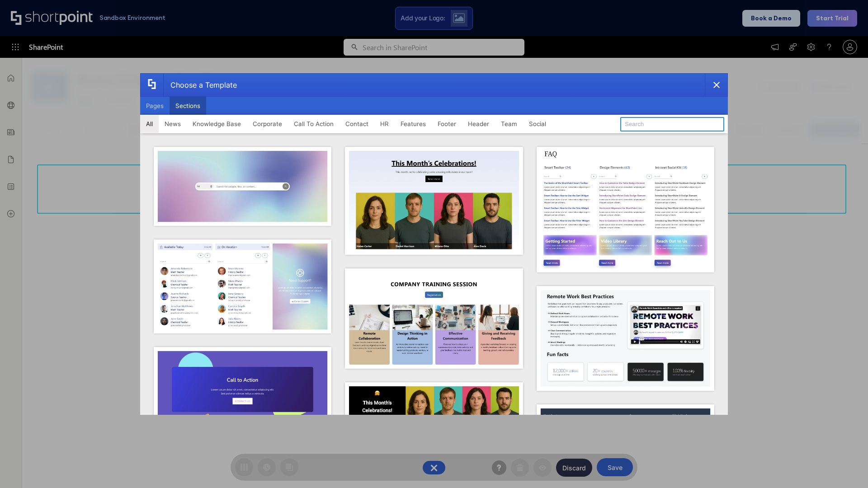  I want to click on button: News, so click(173, 124).